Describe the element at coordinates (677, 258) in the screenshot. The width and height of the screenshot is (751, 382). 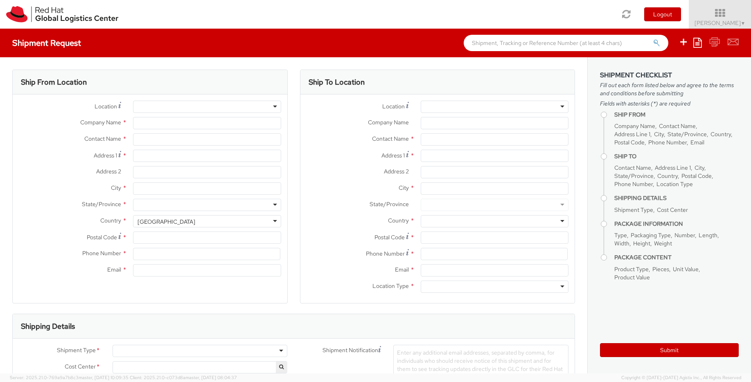
I see `h4: Package Content` at that location.